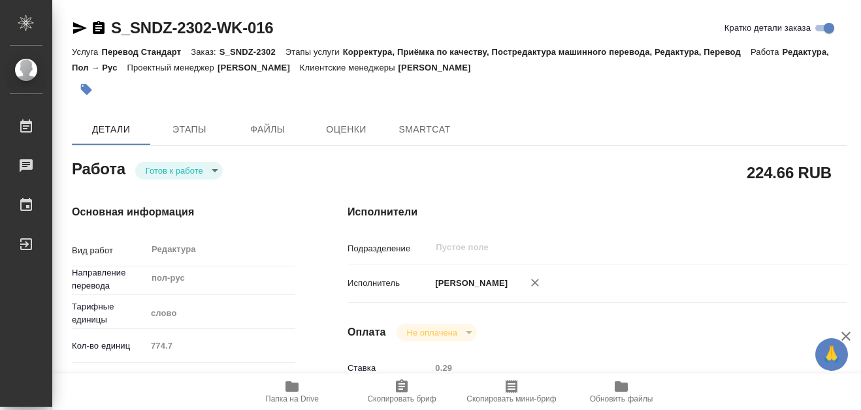 This screenshot has height=410, width=861. What do you see at coordinates (621, 399) in the screenshot?
I see `span: Обновить файлы` at bounding box center [621, 399].